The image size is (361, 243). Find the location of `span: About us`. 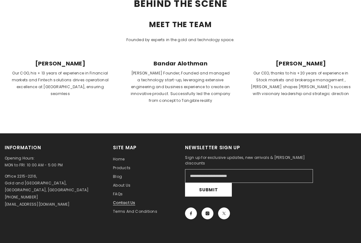

span: About us is located at coordinates (122, 185).